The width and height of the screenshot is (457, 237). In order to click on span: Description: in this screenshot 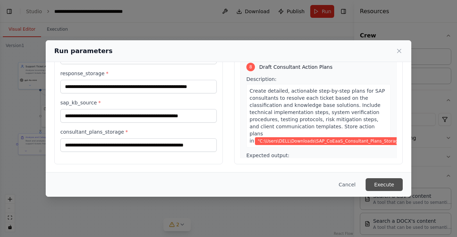, I will do `click(261, 79)`.